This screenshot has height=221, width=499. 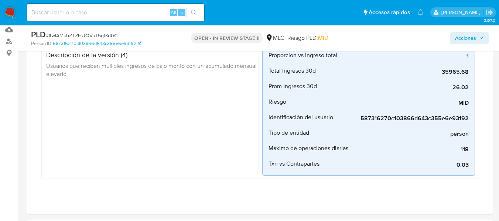 What do you see at coordinates (82, 35) in the screenshot?
I see `span: # ItwlAMkbZTZHUQVuT5gtKd0C` at bounding box center [82, 35].